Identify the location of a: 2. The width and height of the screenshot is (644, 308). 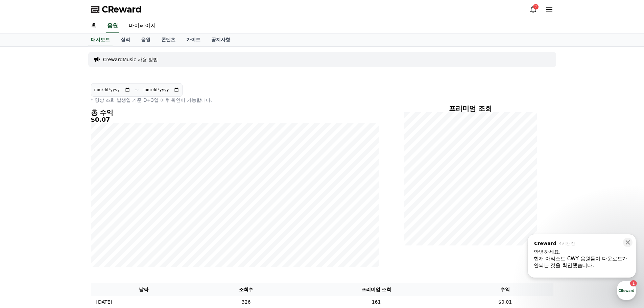
(533, 10).